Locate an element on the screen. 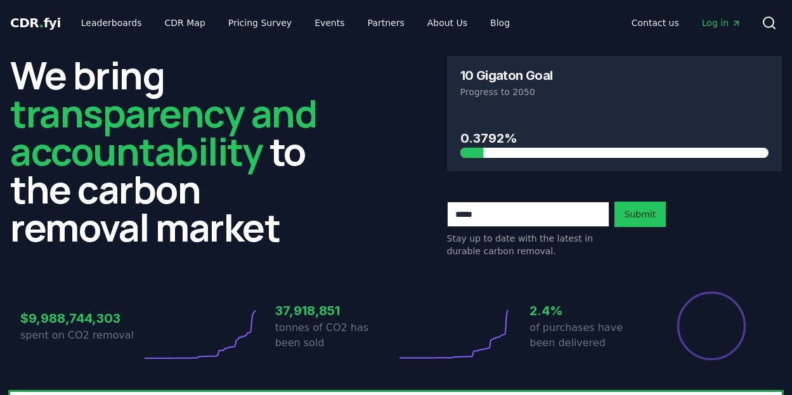 This screenshot has height=395, width=792. span: Log in is located at coordinates (722, 23).